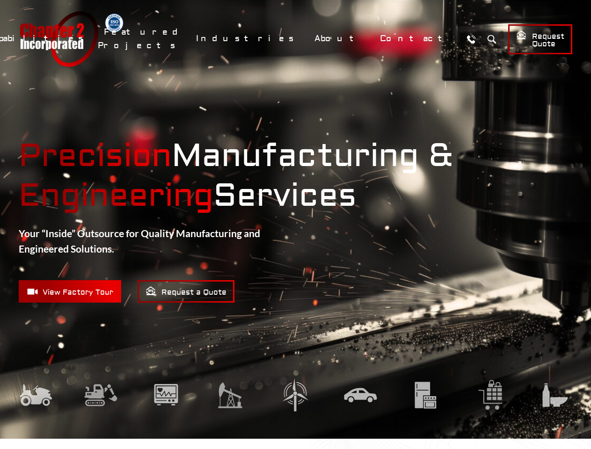 Image resolution: width=591 pixels, height=449 pixels. I want to click on button: Search, so click(491, 39).